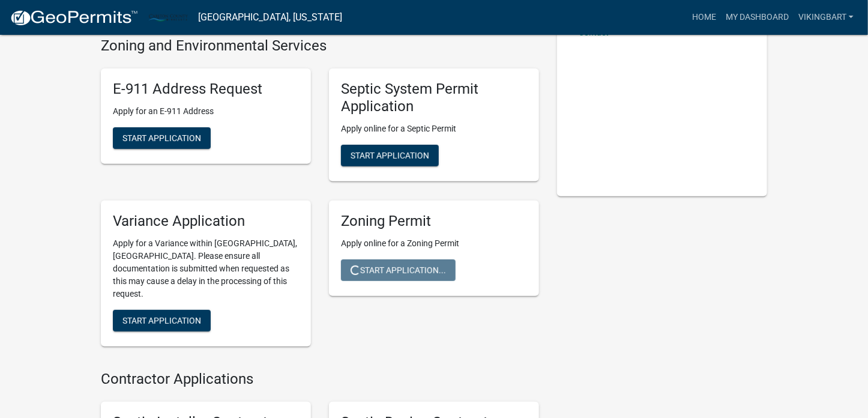 The height and width of the screenshot is (418, 868). I want to click on span: Start Application..., so click(398, 270).